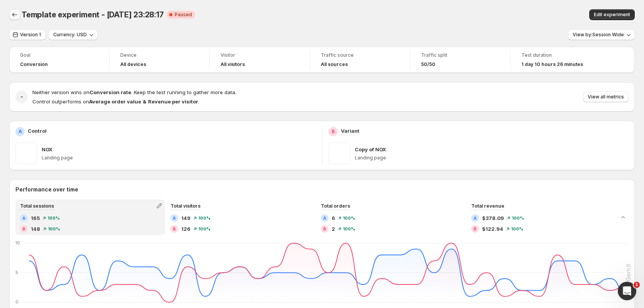  I want to click on a: Test duration1 day 10 hours 26 minutes, so click(561, 60).